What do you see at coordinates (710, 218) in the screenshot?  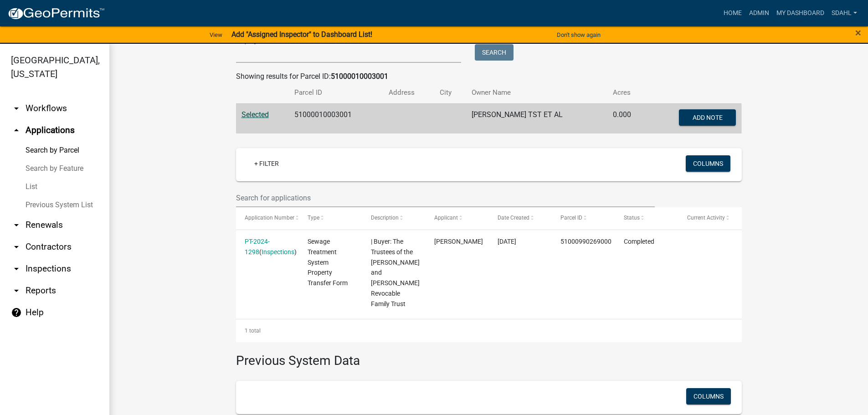 I see `datatable-header-cell: Current Activity` at bounding box center [710, 218].